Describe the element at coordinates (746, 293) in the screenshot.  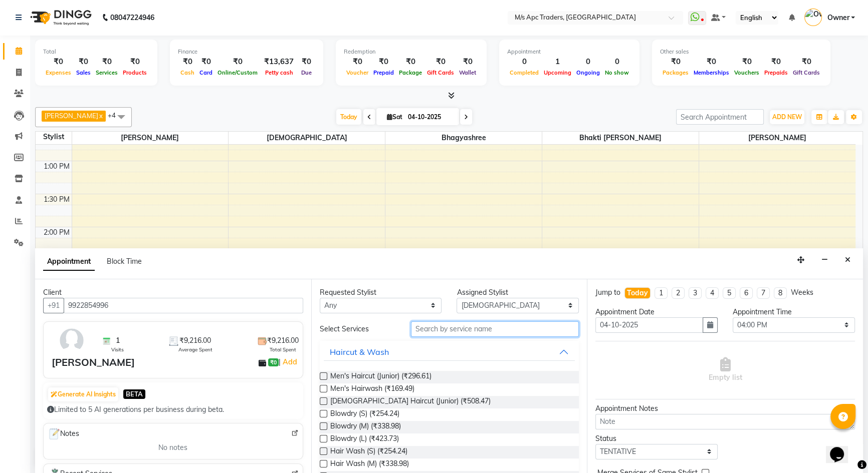
I see `li: 6` at that location.